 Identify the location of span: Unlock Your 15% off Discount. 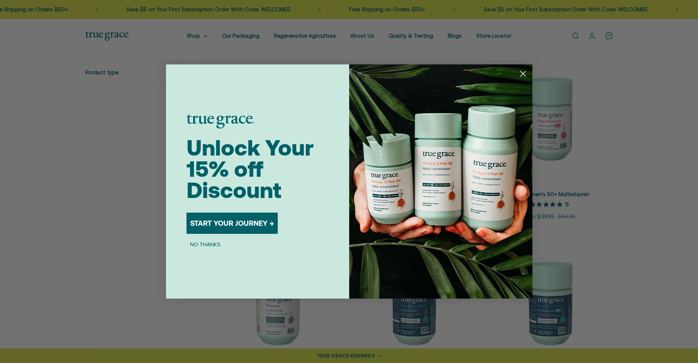
(250, 169).